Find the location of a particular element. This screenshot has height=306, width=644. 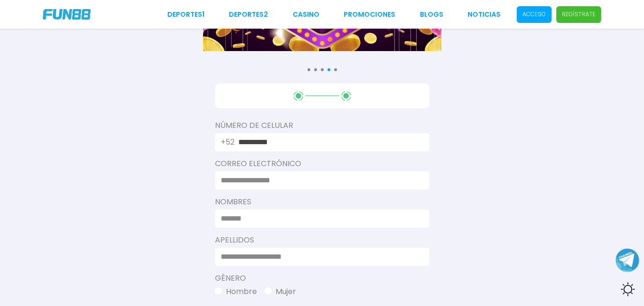

a: Deportes1 is located at coordinates (186, 14).